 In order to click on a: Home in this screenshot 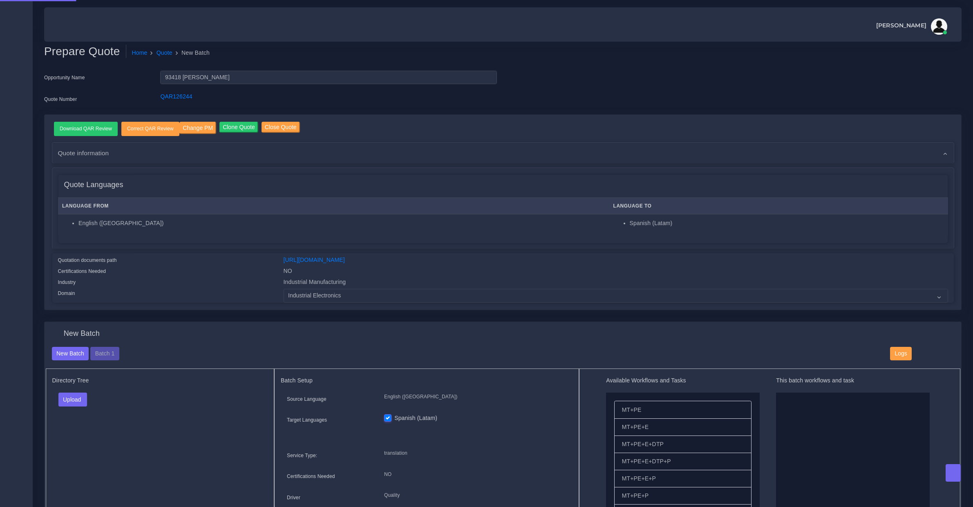, I will do `click(140, 53)`.